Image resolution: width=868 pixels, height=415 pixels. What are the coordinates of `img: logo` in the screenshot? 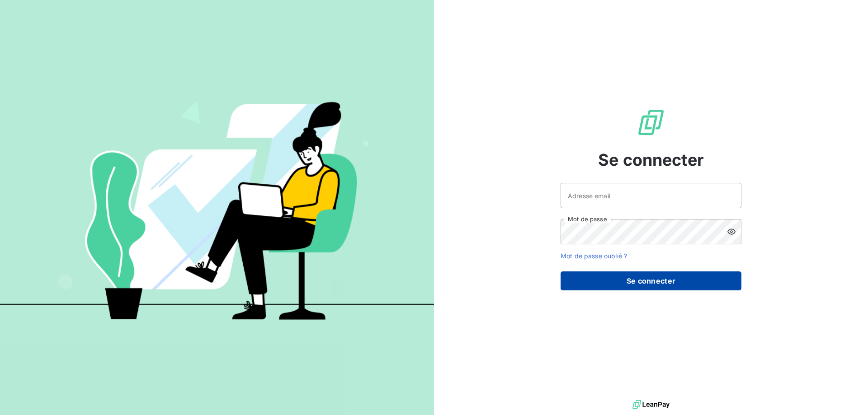 It's located at (651, 405).